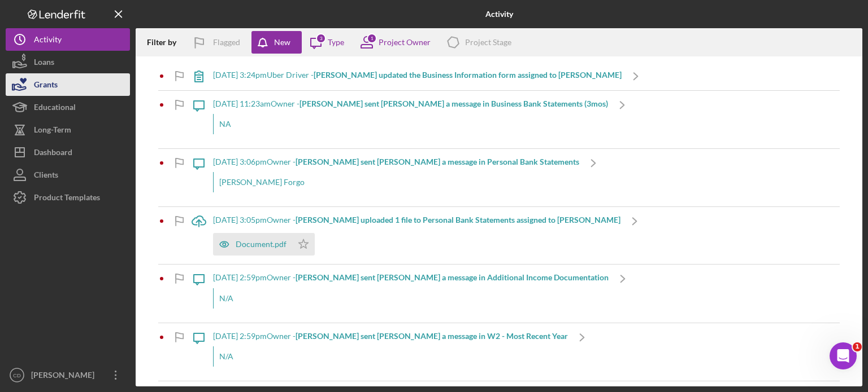  What do you see at coordinates (68, 39) in the screenshot?
I see `a: Activity` at bounding box center [68, 39].